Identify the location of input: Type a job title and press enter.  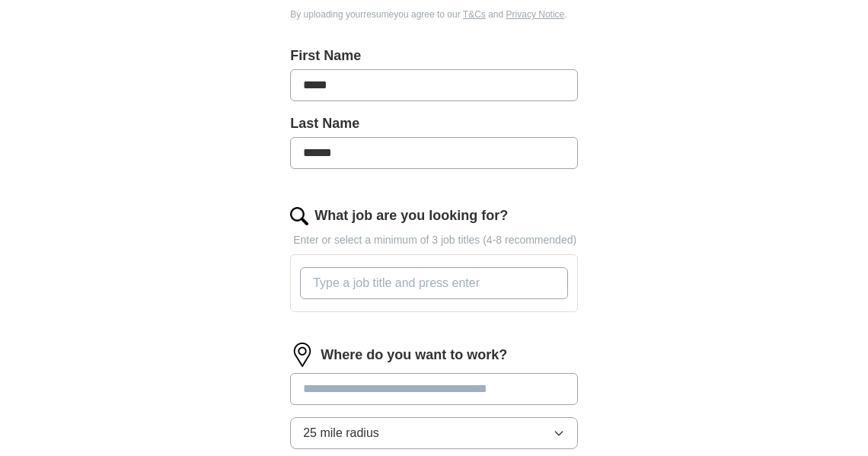
(434, 283).